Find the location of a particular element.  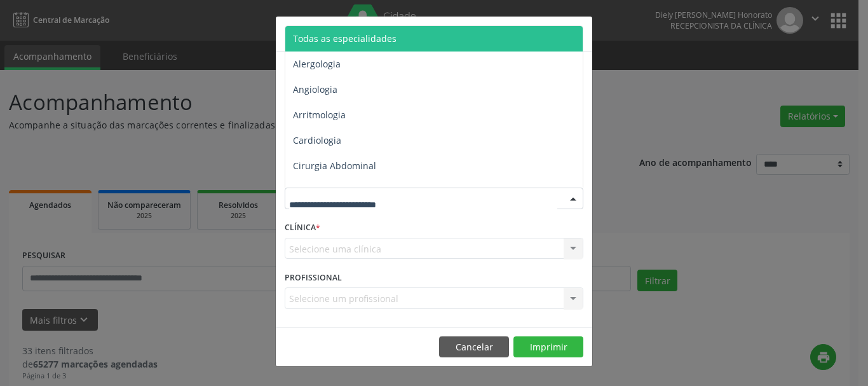

label: CLÍNICA is located at coordinates (303, 228).